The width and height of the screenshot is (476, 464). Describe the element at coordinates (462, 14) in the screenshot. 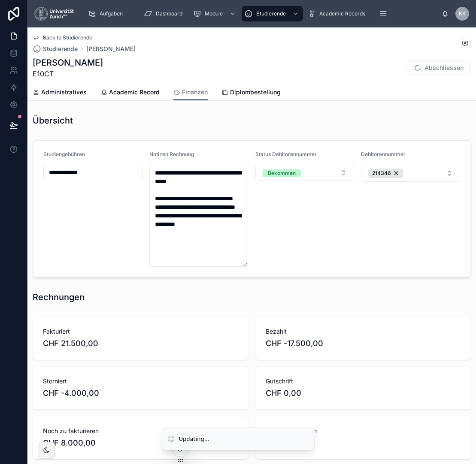

I see `span: KK` at that location.